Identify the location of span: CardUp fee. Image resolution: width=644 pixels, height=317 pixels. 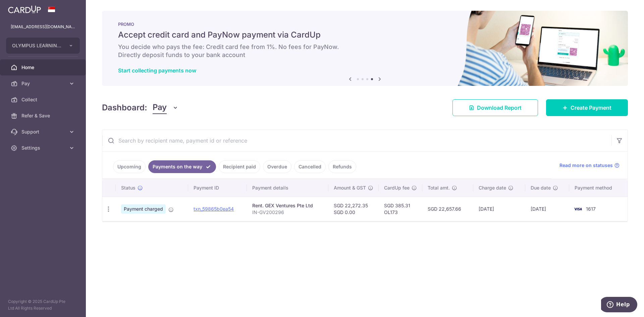
(396, 188).